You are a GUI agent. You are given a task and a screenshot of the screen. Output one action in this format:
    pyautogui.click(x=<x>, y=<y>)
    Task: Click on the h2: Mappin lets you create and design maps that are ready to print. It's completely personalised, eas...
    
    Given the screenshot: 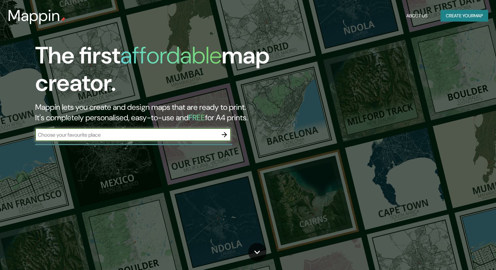 What is the action you would take?
    pyautogui.click(x=159, y=112)
    